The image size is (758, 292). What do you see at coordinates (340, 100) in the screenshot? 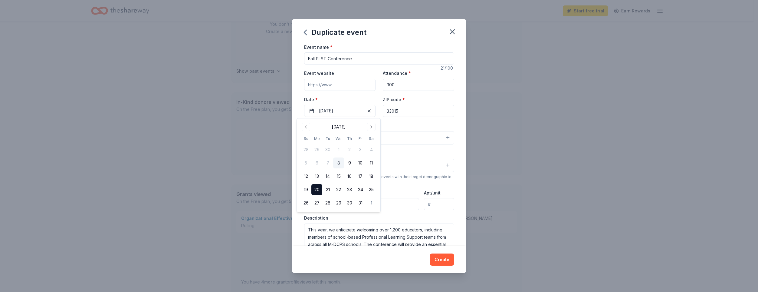
I see `label: Date` at bounding box center [340, 100].